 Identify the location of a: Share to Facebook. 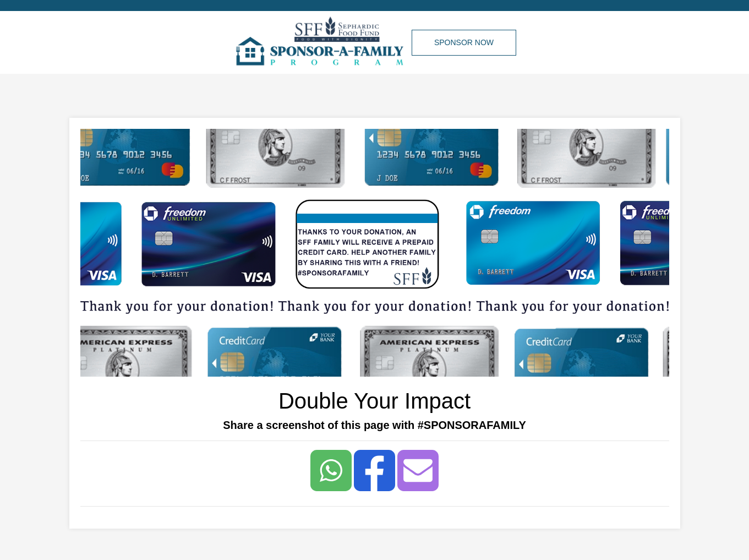
(374, 470).